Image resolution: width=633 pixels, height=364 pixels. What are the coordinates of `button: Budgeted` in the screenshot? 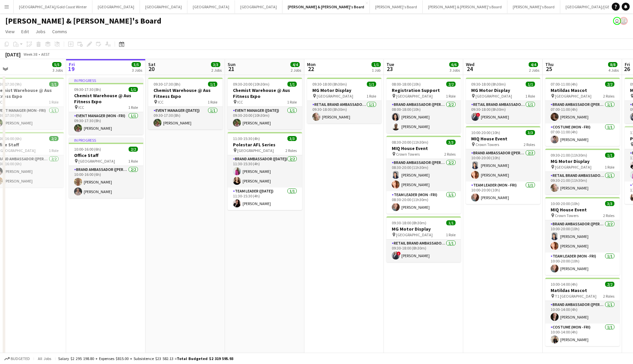 It's located at (17, 359).